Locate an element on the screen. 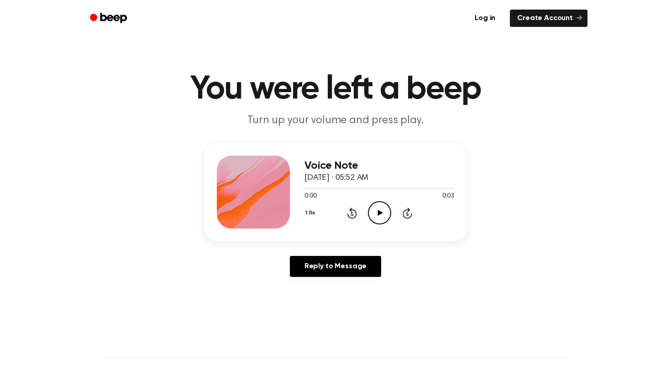 The width and height of the screenshot is (671, 380). a: Reply to Message is located at coordinates (336, 267).